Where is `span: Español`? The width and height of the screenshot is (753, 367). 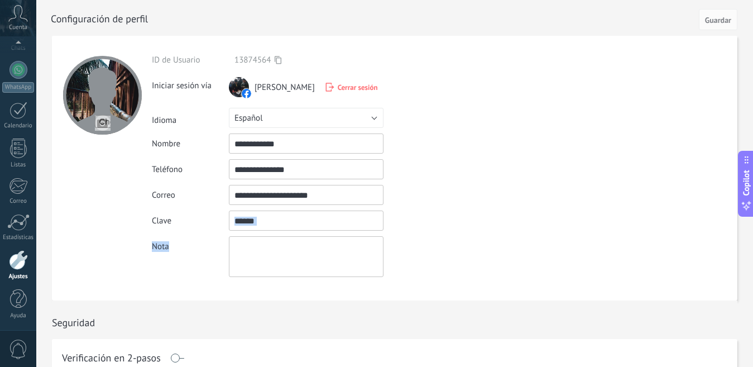 span: Español is located at coordinates (248, 118).